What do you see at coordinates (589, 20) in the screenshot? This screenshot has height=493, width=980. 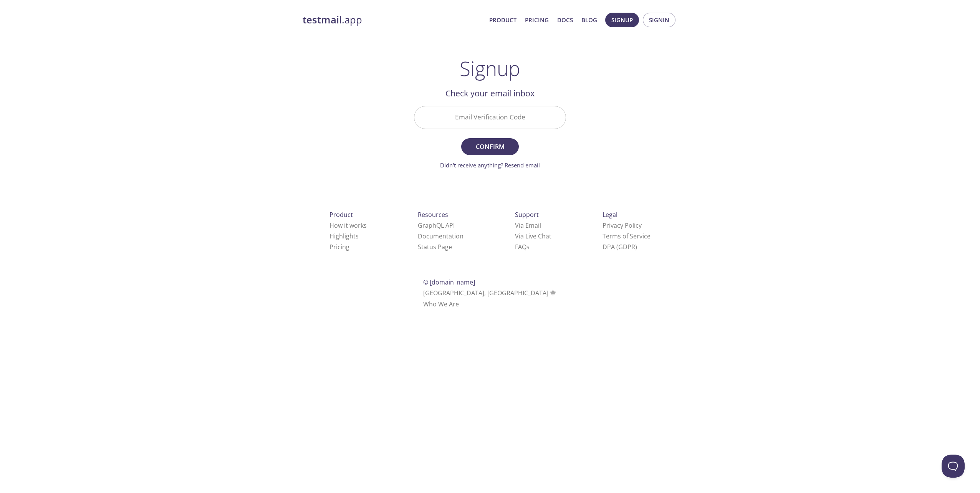 I see `a: Blog` at bounding box center [589, 20].